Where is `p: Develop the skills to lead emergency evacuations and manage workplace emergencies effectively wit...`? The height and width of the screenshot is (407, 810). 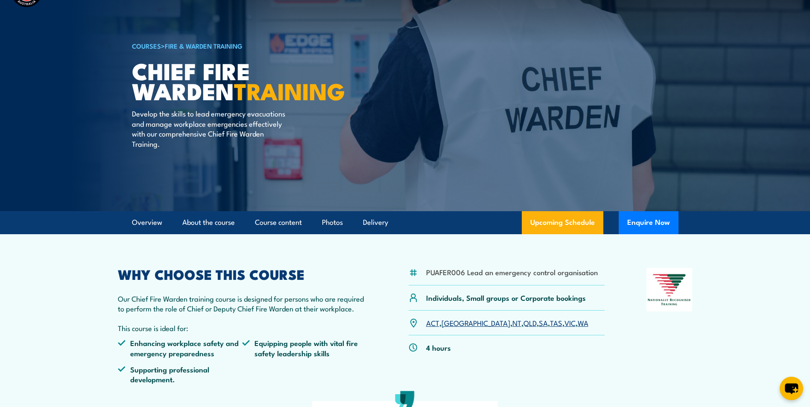 p: Develop the skills to lead emergency evacuations and manage workplace emergencies effectively wit... is located at coordinates (210, 129).